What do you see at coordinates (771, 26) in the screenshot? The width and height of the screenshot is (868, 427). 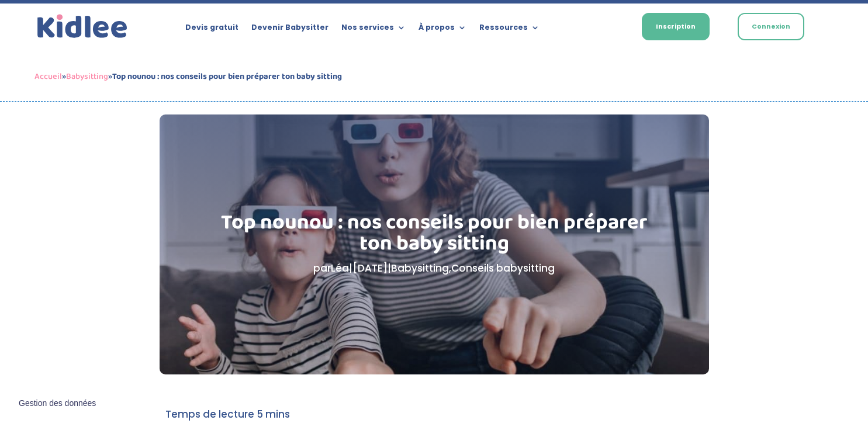 I see `a: Connexion` at bounding box center [771, 26].